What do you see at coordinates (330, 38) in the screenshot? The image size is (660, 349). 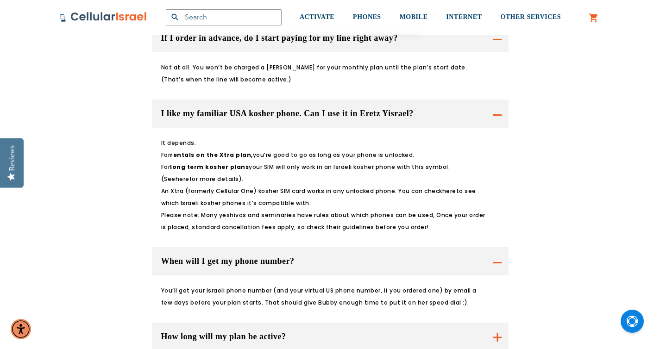 I see `button: If I order in advance, do I start paying for my line right away?` at bounding box center [330, 38].